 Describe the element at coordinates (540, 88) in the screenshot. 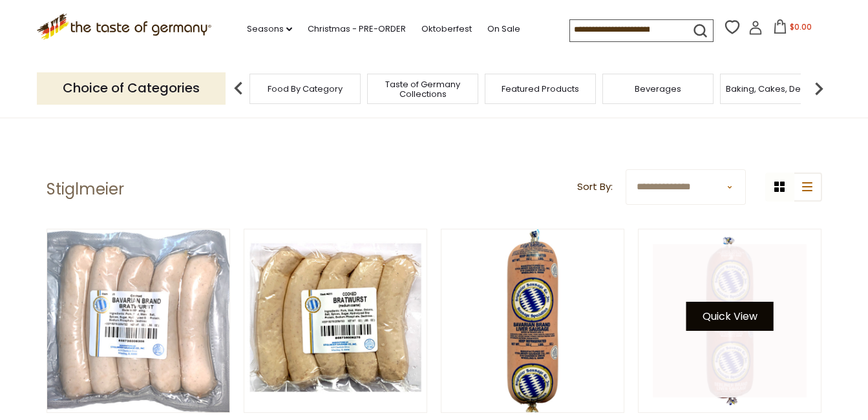

I see `a: Featured Products` at that location.